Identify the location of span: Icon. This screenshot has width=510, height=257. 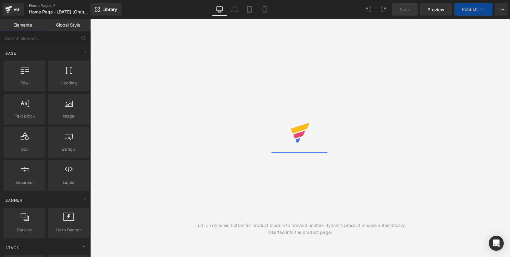
(24, 149).